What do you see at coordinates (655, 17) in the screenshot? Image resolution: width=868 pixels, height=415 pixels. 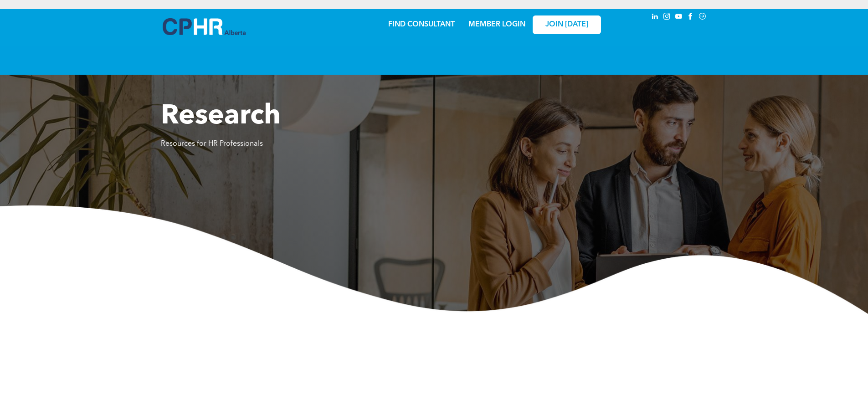 I see `a: linkedin` at bounding box center [655, 17].